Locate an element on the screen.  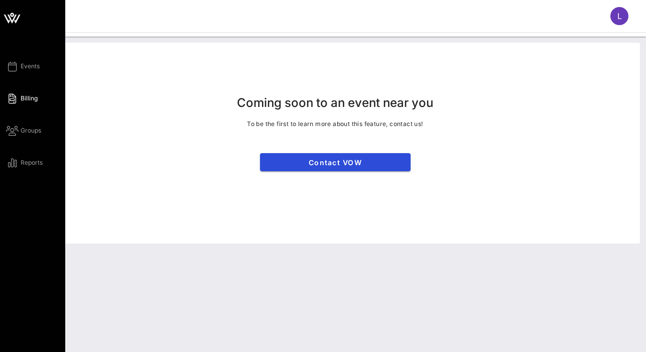
span: Groups is located at coordinates (31, 130).